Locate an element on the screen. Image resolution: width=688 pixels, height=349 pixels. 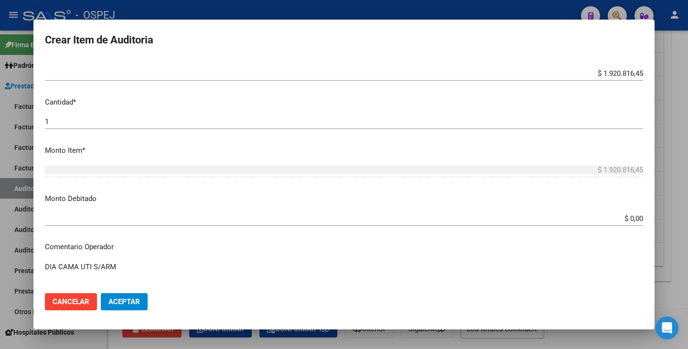
button: Cancelar is located at coordinates (71, 302).